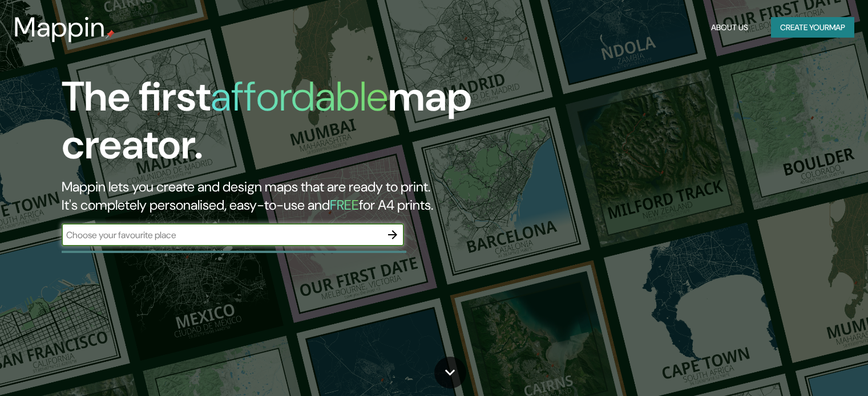  Describe the element at coordinates (278, 196) in the screenshot. I see `h2: Mappin lets you create and design maps that are ready to print. It's completely personalised, eas...` at that location.